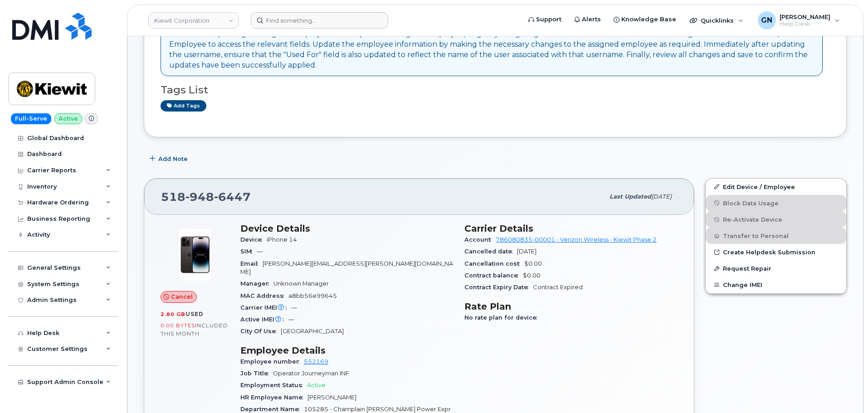 This screenshot has height=413, width=868. What do you see at coordinates (805, 24) in the screenshot?
I see `span: Help Desk` at bounding box center [805, 24].